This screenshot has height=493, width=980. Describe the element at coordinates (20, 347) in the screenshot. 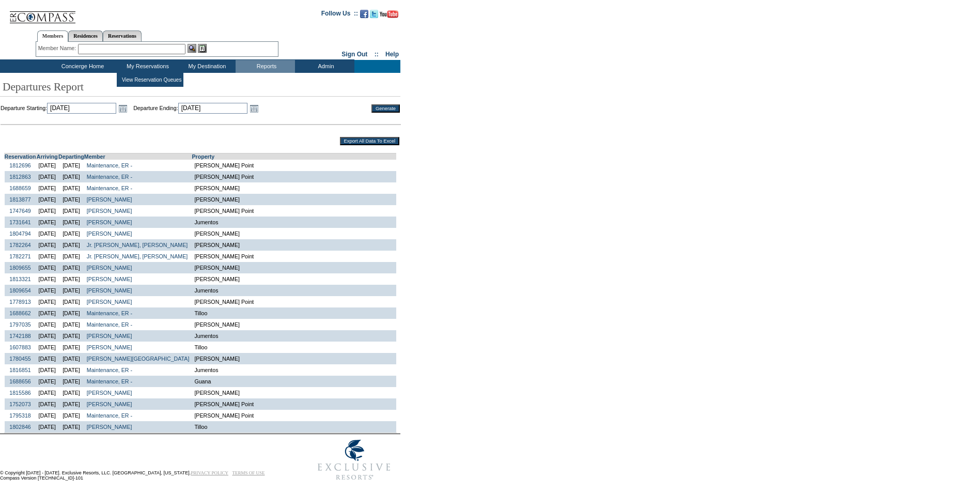

I see `a: 1607883` at that location.